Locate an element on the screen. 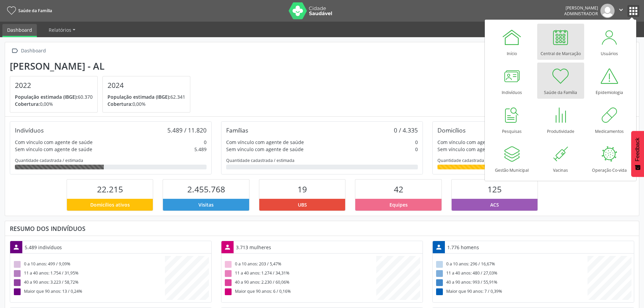  div: 0 / 4.335 is located at coordinates (406, 130).